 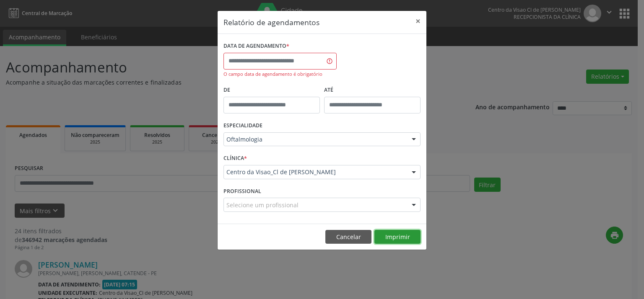 What do you see at coordinates (418, 21) in the screenshot?
I see `button: Close` at bounding box center [418, 21].